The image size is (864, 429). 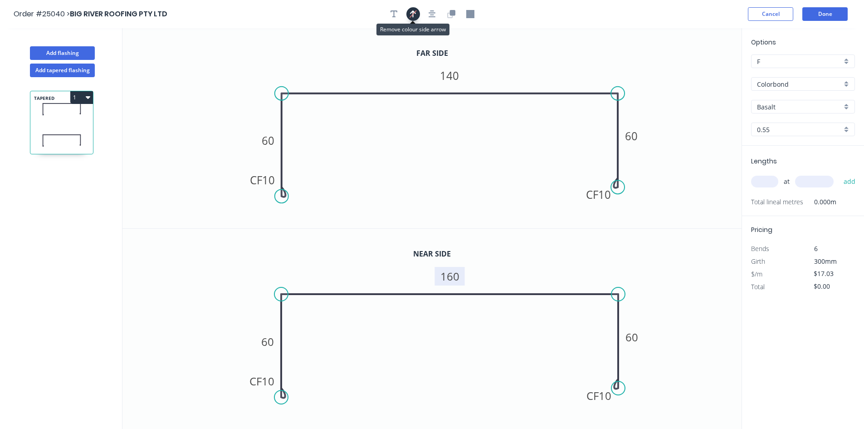 What do you see at coordinates (764, 42) in the screenshot?
I see `span: Options` at bounding box center [764, 42].